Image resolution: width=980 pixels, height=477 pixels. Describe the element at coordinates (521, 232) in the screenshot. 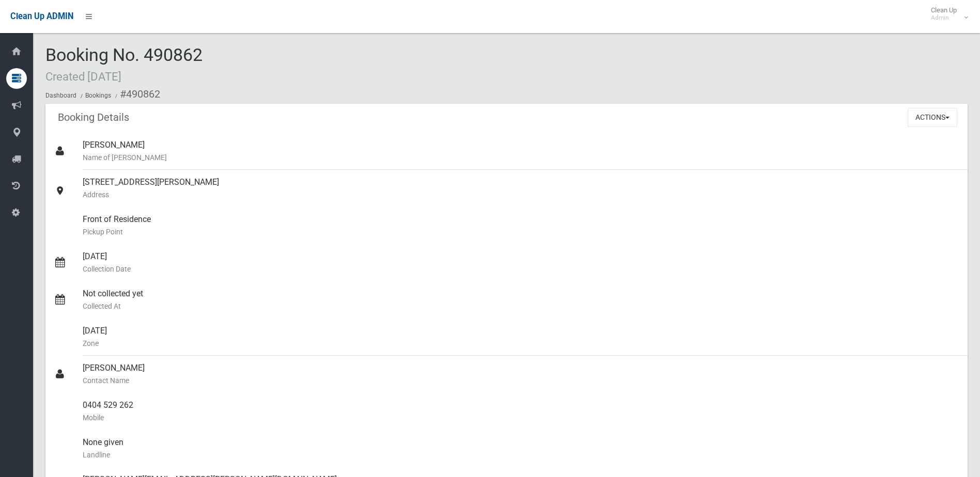

I see `small: Pickup Point` at that location.